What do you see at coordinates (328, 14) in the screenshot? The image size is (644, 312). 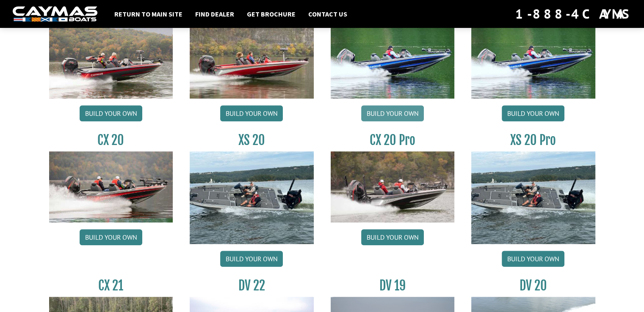 I see `a: Contact Us` at bounding box center [328, 14].